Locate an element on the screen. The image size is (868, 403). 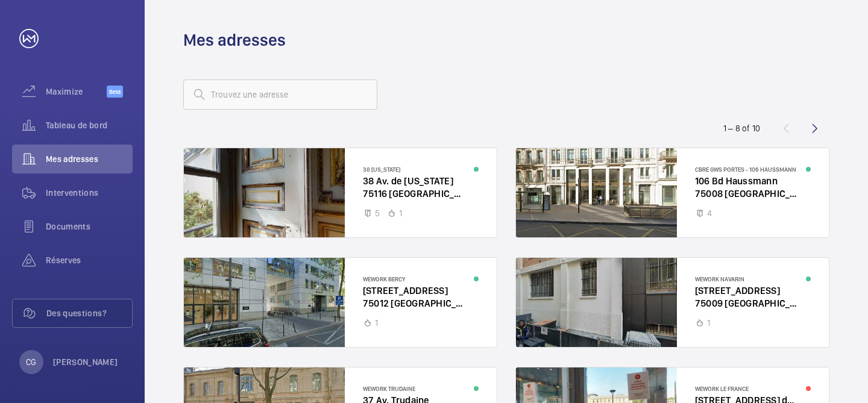
input: Trouvez une adresse is located at coordinates (280, 95).